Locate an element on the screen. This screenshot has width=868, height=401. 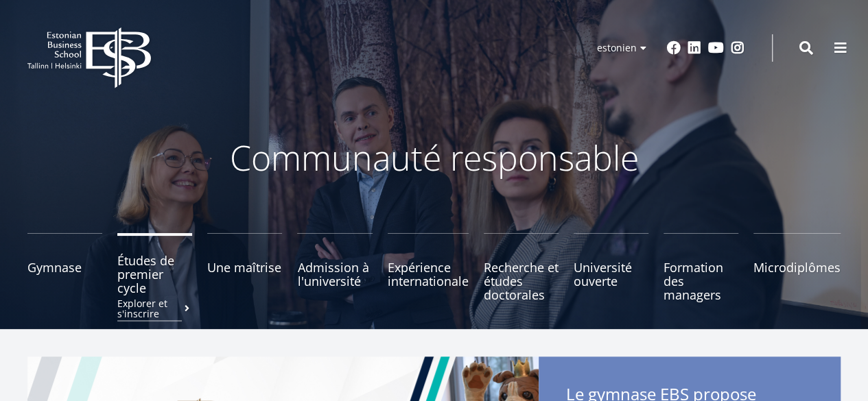
a: Admission à l'université is located at coordinates (334, 268).